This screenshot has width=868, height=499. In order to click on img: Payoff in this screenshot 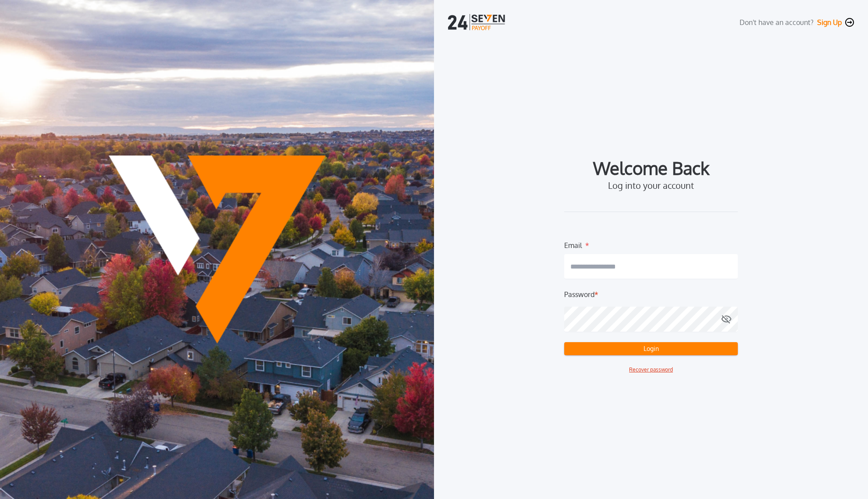, I will do `click(217, 250)`.